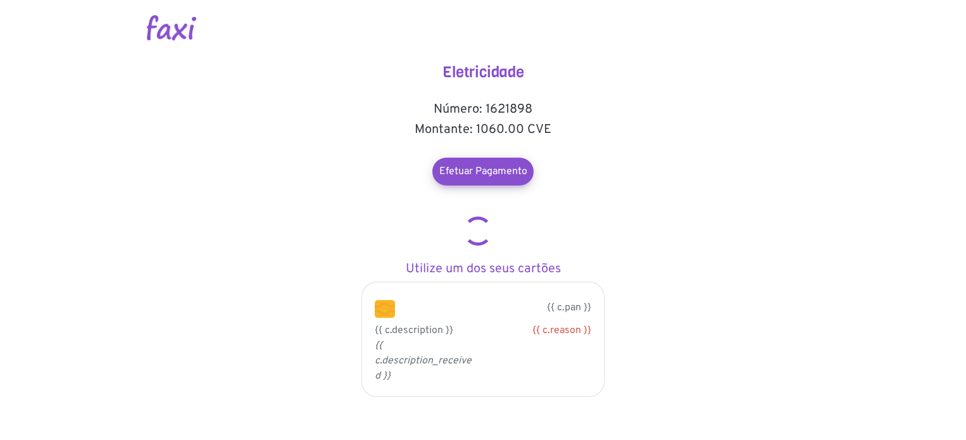  What do you see at coordinates (542, 330) in the screenshot?
I see `div: {{ c.reason }}` at bounding box center [542, 330].